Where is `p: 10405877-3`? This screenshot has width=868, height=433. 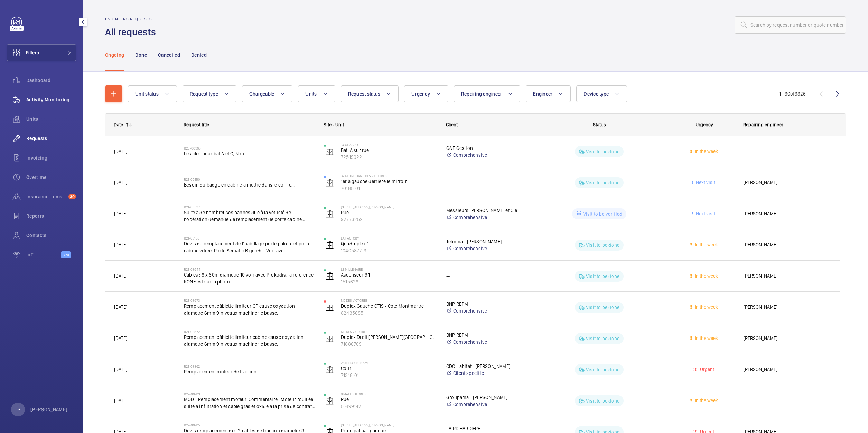 p: 10405877-3 is located at coordinates (389, 251).